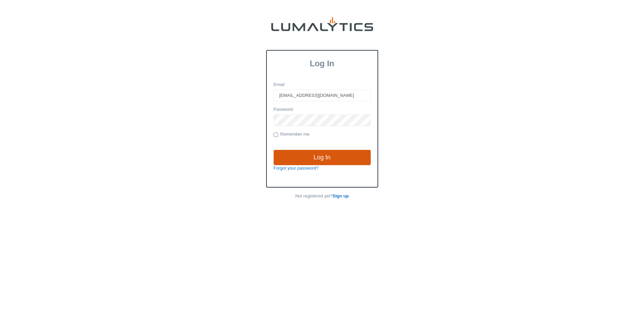  I want to click on a: Forgot your password?, so click(296, 168).